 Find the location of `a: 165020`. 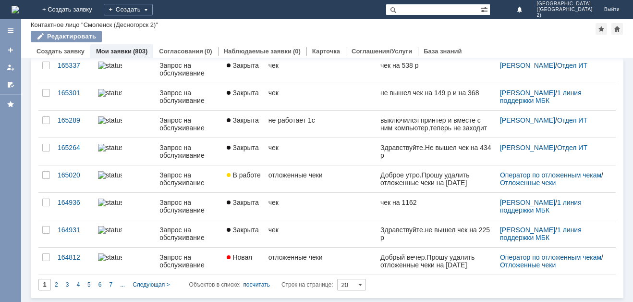

a: 165020 is located at coordinates (74, 179).